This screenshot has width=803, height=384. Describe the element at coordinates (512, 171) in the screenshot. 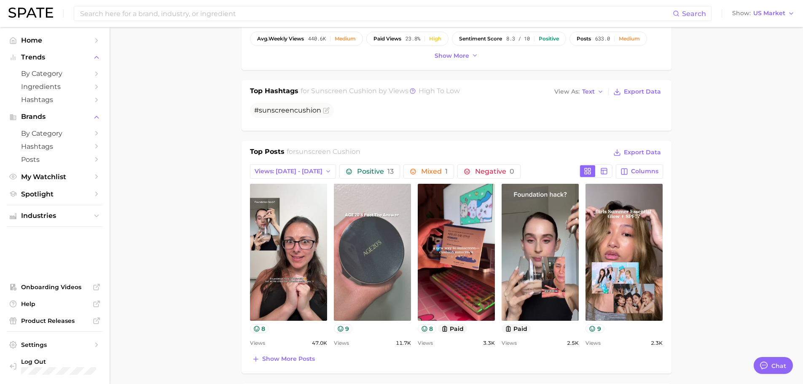

I see `span: 0` at that location.